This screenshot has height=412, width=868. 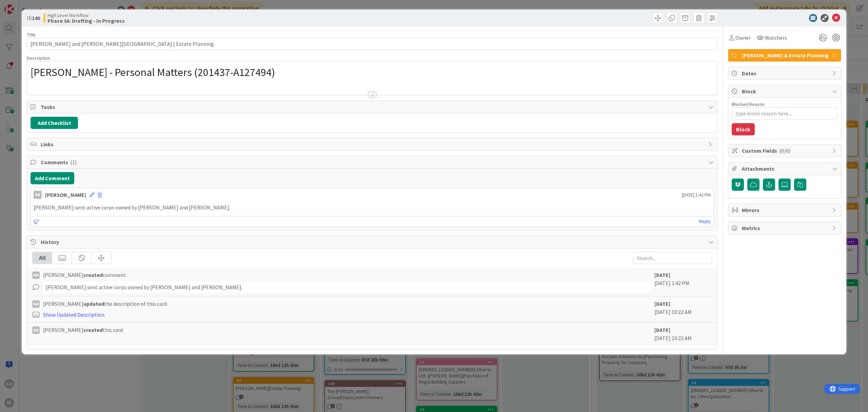 What do you see at coordinates (33, 18) in the screenshot?
I see `span: ID` at bounding box center [33, 18].